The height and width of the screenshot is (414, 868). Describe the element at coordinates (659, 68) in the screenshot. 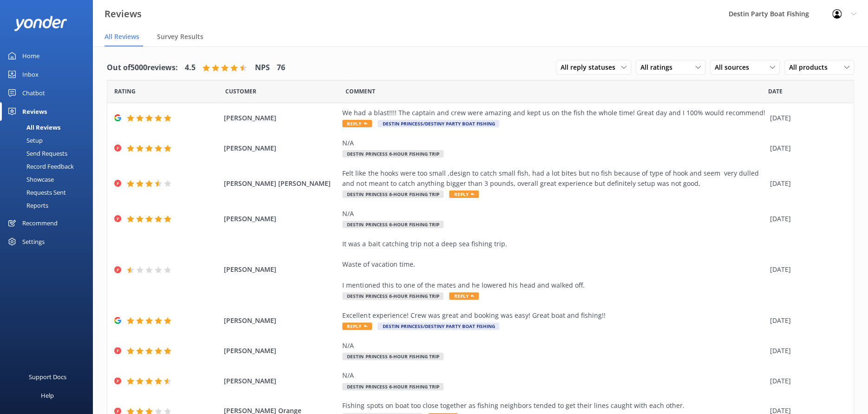

I see `span: All ratings` at that location.